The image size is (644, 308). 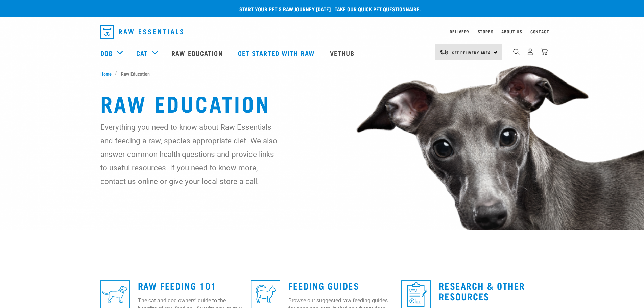 What do you see at coordinates (343, 53) in the screenshot?
I see `a: Vethub` at bounding box center [343, 53].